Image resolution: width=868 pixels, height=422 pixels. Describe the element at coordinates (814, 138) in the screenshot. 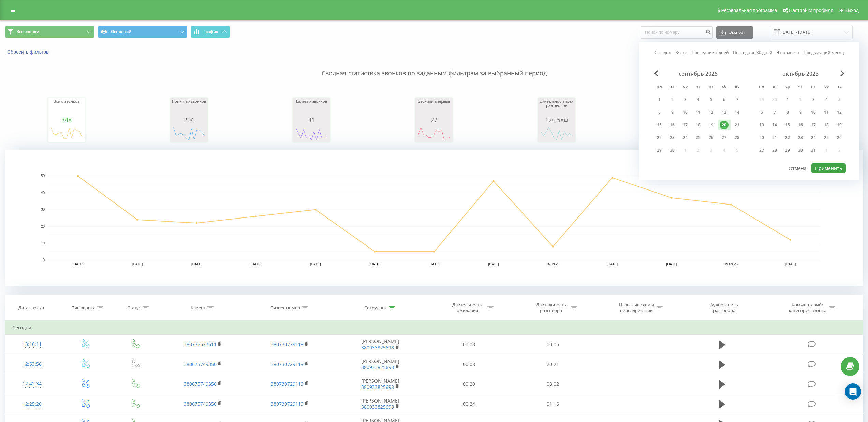

I see `div: пт 24 окт. 2025 г.` at that location.